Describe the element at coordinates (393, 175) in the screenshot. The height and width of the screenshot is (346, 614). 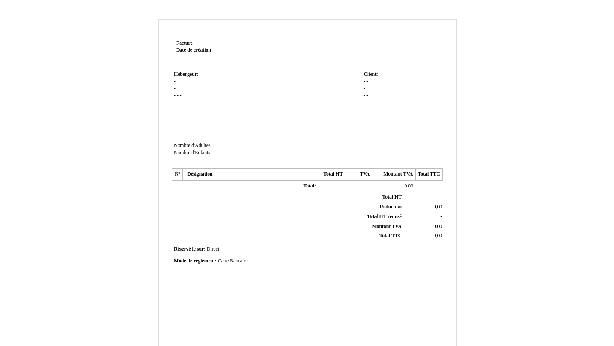
I see `th: Montant TVA` at that location.